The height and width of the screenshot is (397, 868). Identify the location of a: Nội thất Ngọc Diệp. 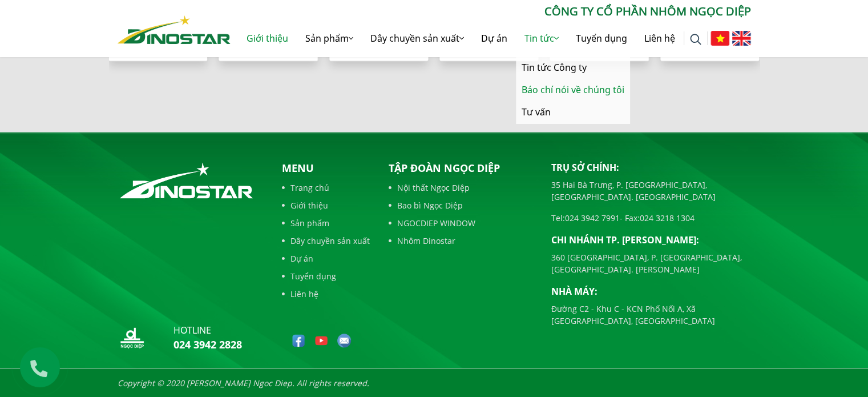
(461, 187).